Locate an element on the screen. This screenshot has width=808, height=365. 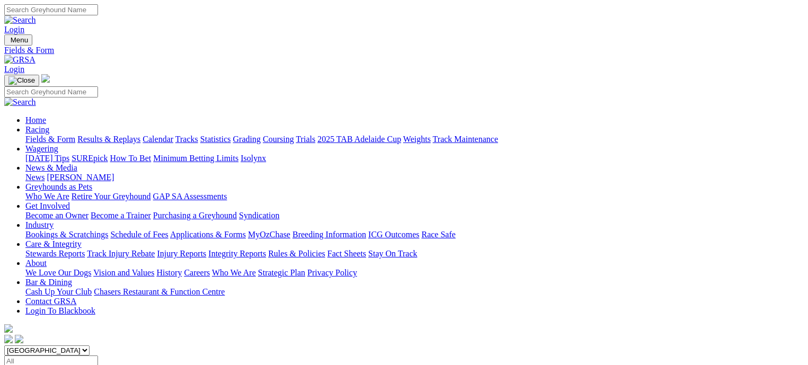
div: News & Media is located at coordinates (414, 177).